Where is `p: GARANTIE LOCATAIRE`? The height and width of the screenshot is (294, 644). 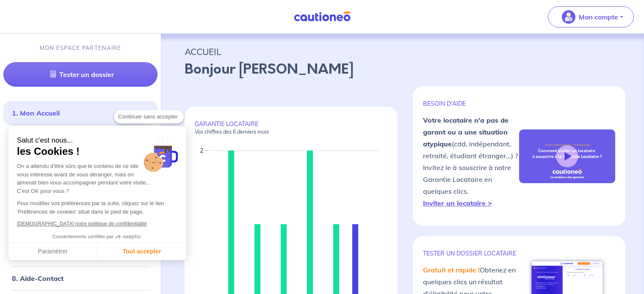 p: GARANTIE LOCATAIRE is located at coordinates (291, 128).